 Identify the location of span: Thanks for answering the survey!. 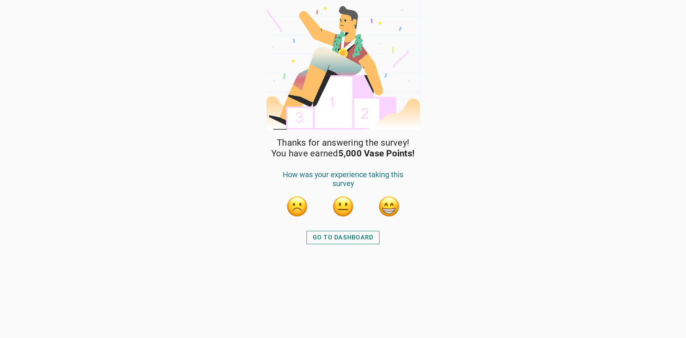
(343, 143).